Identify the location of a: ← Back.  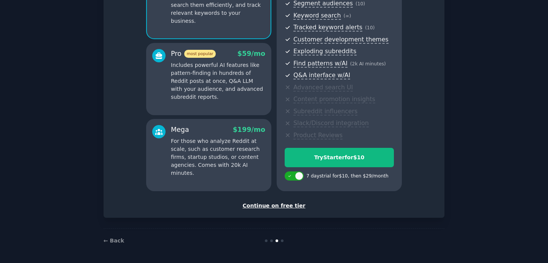
(114, 241).